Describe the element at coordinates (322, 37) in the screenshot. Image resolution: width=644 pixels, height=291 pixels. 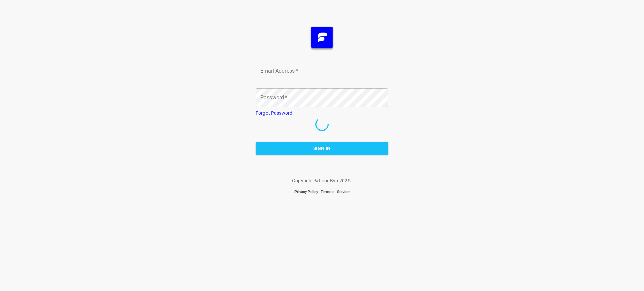
I see `img: FB_Logo_Reversed_RGB_Icon.895fbf61.png` at that location.